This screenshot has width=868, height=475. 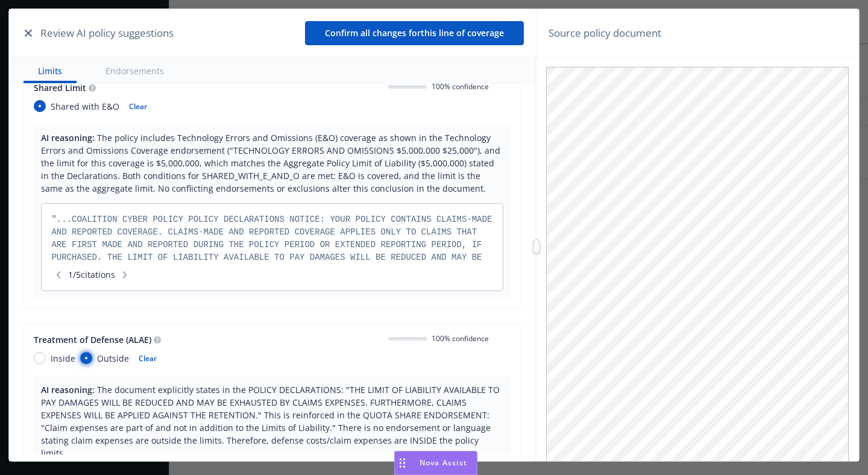 What do you see at coordinates (604, 33) in the screenshot?
I see `span: Source policy document` at bounding box center [604, 33].